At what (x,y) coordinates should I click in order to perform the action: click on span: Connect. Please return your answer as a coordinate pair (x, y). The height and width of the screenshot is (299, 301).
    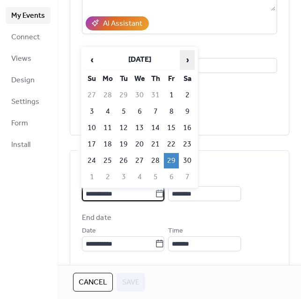
    Looking at the image, I should click on (25, 37).